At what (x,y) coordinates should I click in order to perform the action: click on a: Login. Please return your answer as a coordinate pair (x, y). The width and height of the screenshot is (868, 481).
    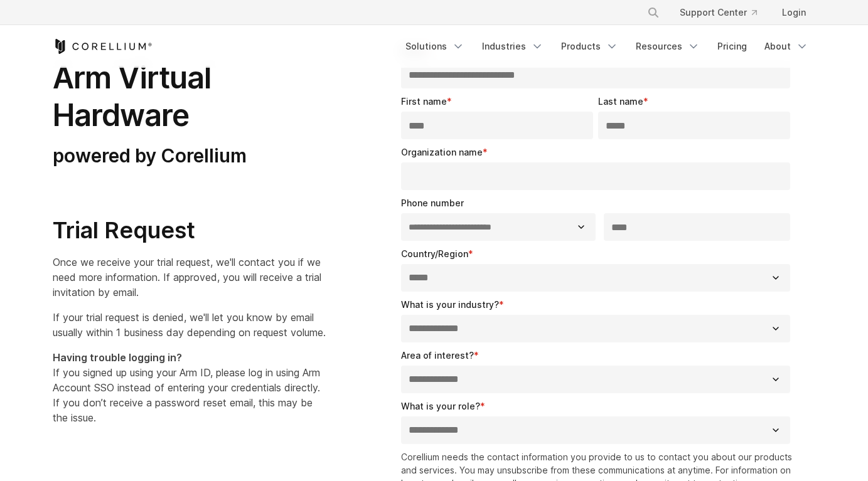
    Looking at the image, I should click on (794, 13).